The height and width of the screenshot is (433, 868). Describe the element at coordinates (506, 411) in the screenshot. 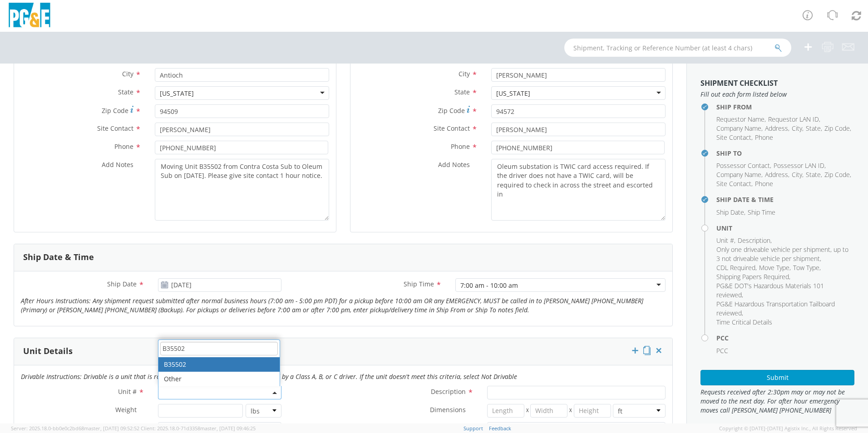

I see `input: Length` at that location.